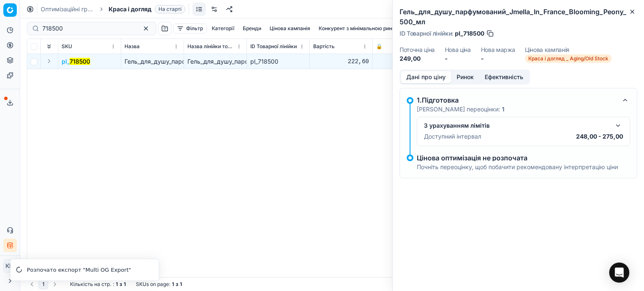 The width and height of the screenshot is (644, 291). Describe the element at coordinates (516, 100) in the screenshot. I see `div: 1.Підготовка` at that location.